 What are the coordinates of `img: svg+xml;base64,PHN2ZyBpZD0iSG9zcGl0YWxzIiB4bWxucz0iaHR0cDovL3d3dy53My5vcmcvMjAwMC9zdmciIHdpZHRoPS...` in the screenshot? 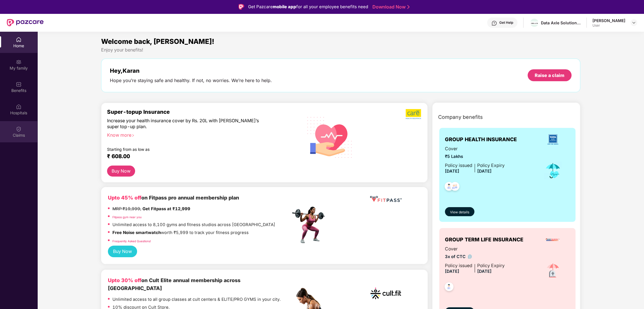 It's located at (19, 107).